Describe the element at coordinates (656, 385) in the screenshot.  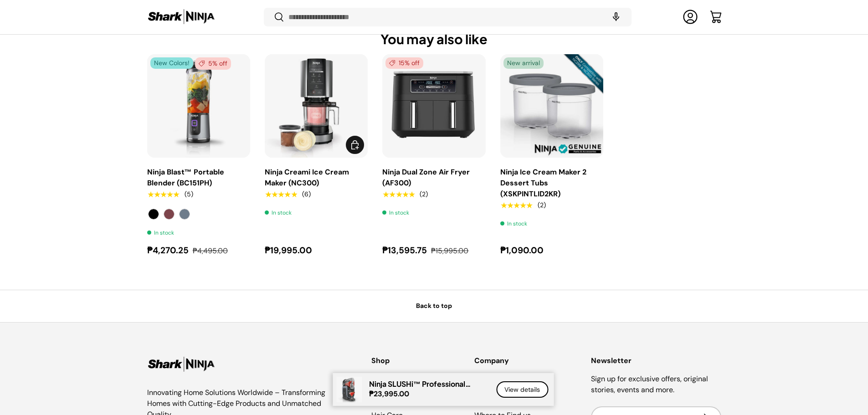
I see `p: Sign up for exclusive offers, original stories, events and more.` at that location.